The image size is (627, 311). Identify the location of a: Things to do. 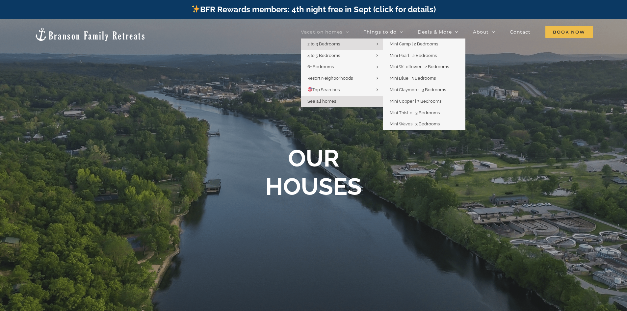
(383, 32).